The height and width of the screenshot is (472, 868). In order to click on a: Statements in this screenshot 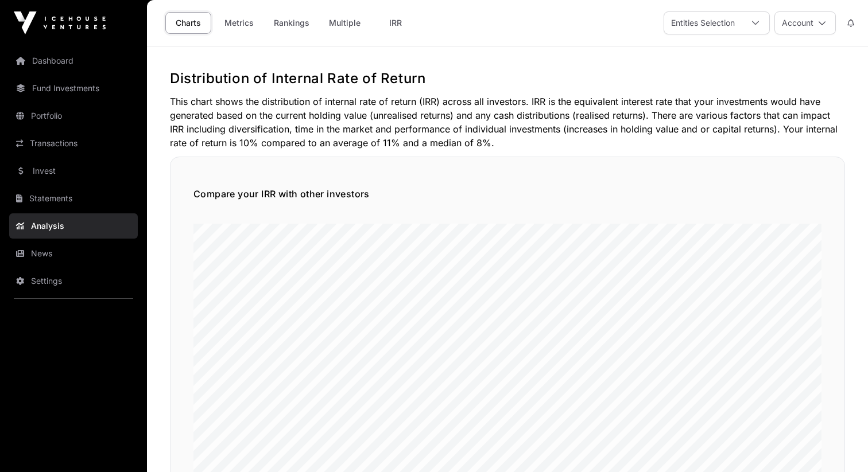, I will do `click(74, 198)`.